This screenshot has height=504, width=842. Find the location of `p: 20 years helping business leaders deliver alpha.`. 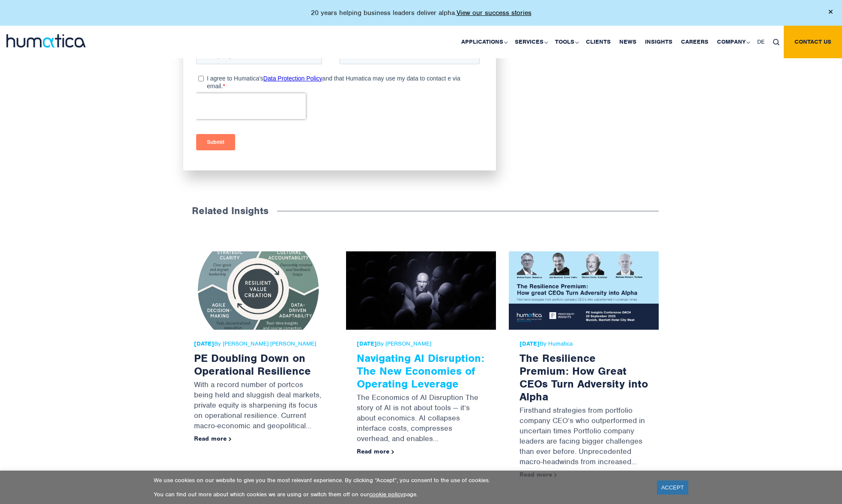

p: 20 years helping business leaders deliver alpha. is located at coordinates (421, 13).